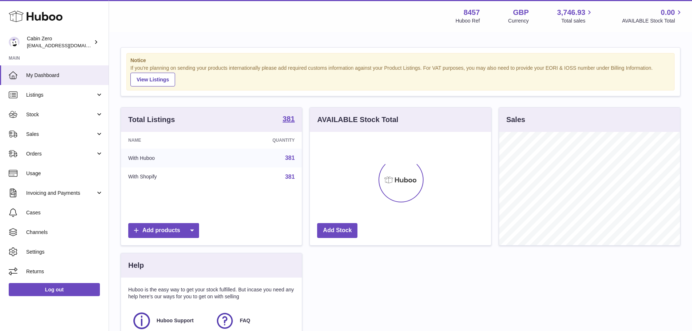 The height and width of the screenshot is (331, 692). What do you see at coordinates (61, 95) in the screenshot?
I see `span: Listings` at bounding box center [61, 95].